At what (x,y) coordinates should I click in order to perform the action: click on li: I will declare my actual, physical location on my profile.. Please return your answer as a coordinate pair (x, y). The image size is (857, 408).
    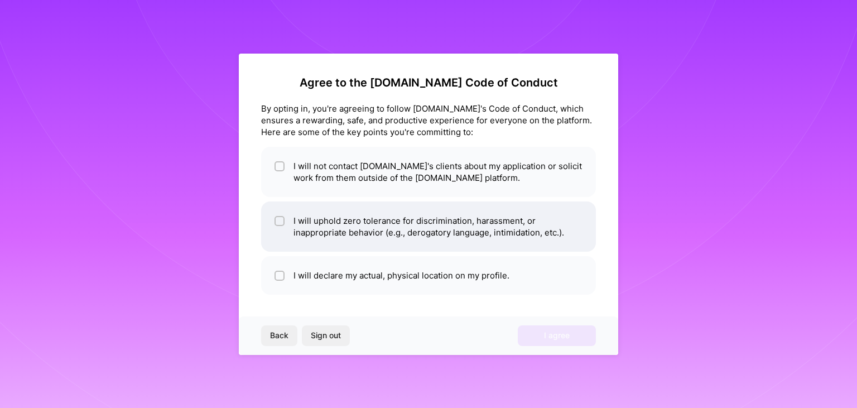
    Looking at the image, I should click on (429, 275).